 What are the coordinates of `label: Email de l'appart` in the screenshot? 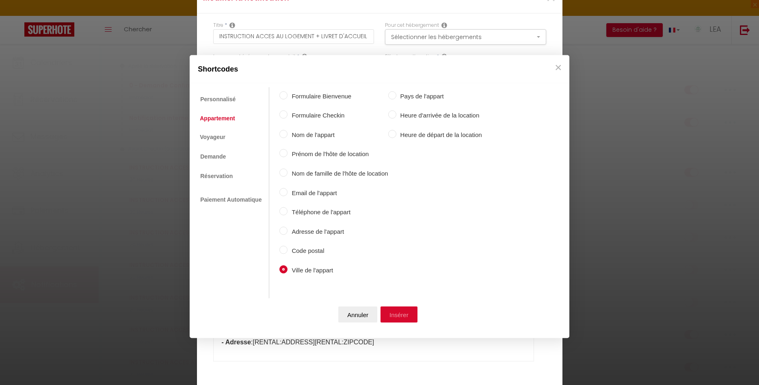 It's located at (337, 192).